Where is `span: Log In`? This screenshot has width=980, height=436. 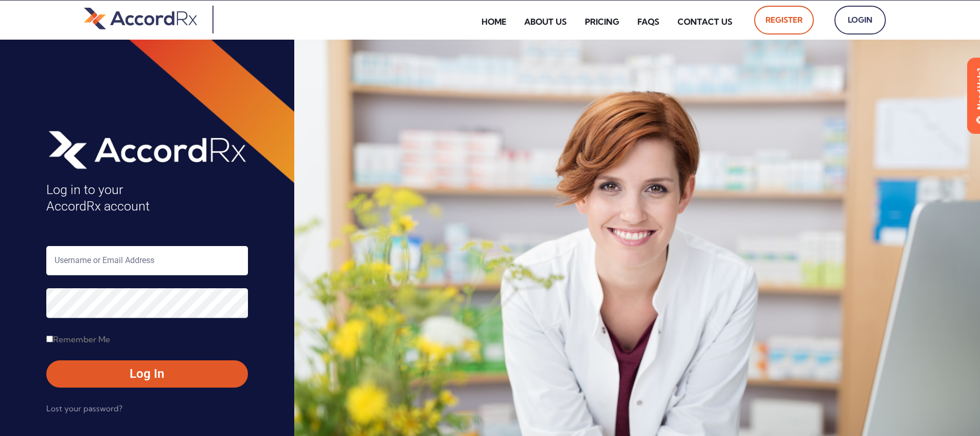 span: Log In is located at coordinates (147, 374).